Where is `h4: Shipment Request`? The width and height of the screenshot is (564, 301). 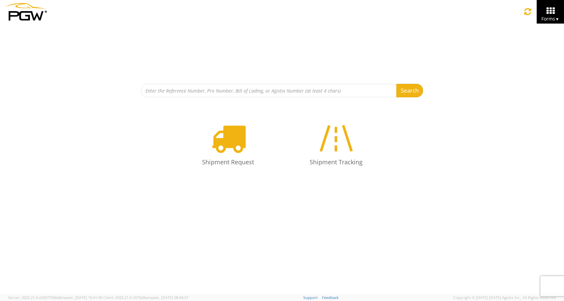
h4: Shipment Request is located at coordinates (228, 162).